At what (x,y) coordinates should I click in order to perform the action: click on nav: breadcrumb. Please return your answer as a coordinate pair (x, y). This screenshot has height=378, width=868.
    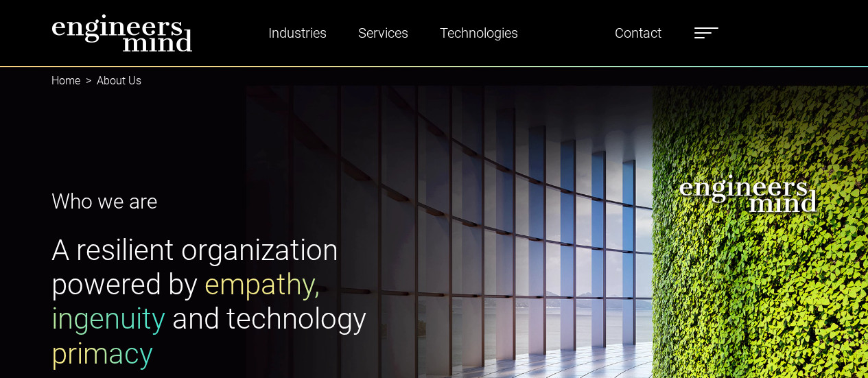
    Looking at the image, I should click on (434, 81).